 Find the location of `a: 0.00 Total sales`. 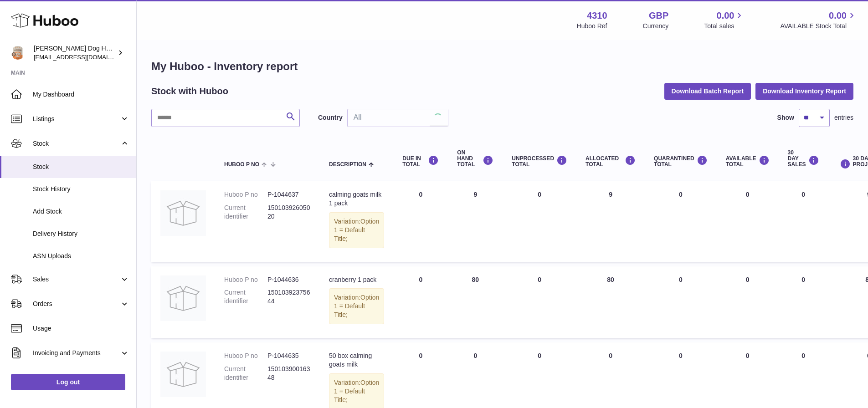

a: 0.00 Total sales is located at coordinates (724, 20).